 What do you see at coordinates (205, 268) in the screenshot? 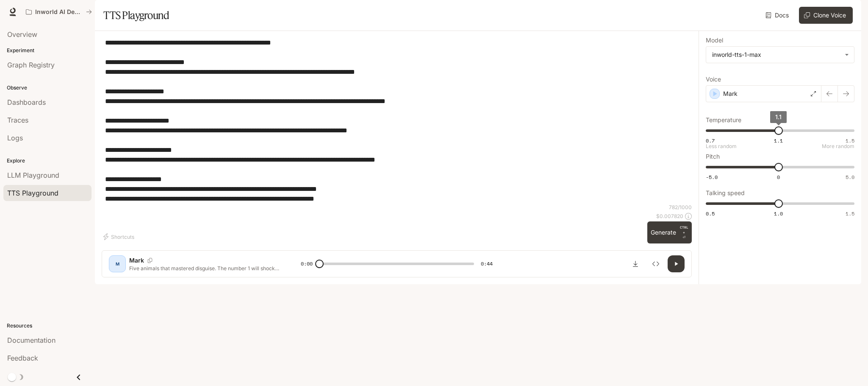
I see `p: Five animals that mastered disguise. The number 1 will shock you! Number 5 — Glasswing Butterfly....` at bounding box center [205, 268].